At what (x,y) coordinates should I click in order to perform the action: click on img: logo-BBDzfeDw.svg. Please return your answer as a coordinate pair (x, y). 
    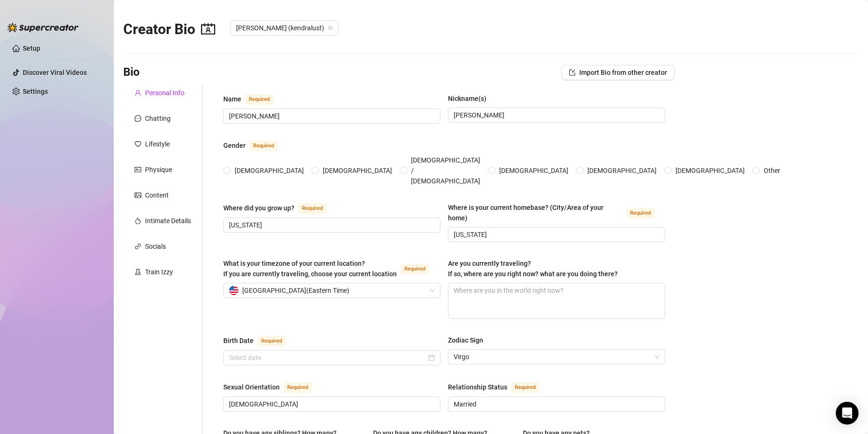
    Looking at the image, I should click on (43, 28).